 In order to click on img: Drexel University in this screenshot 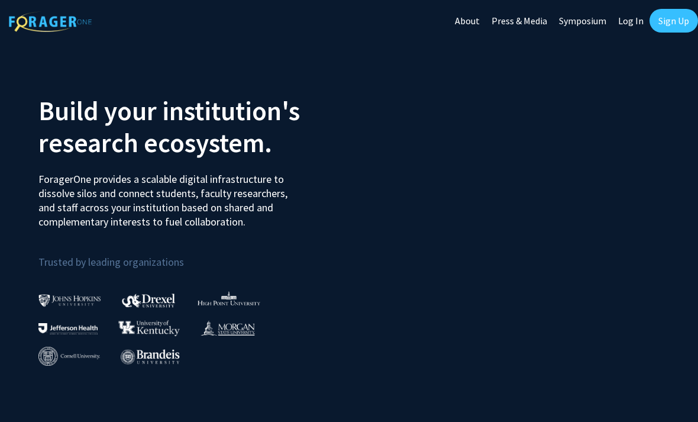, I will do `click(148, 300)`.